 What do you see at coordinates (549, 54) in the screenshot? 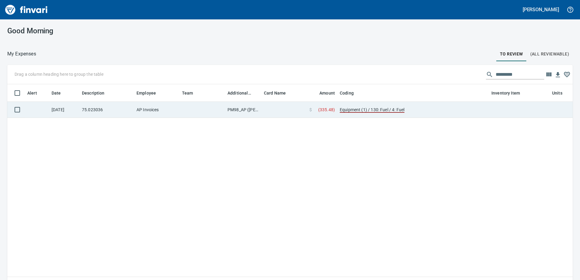
I see `span: (All Reviewable)` at bounding box center [549, 54].